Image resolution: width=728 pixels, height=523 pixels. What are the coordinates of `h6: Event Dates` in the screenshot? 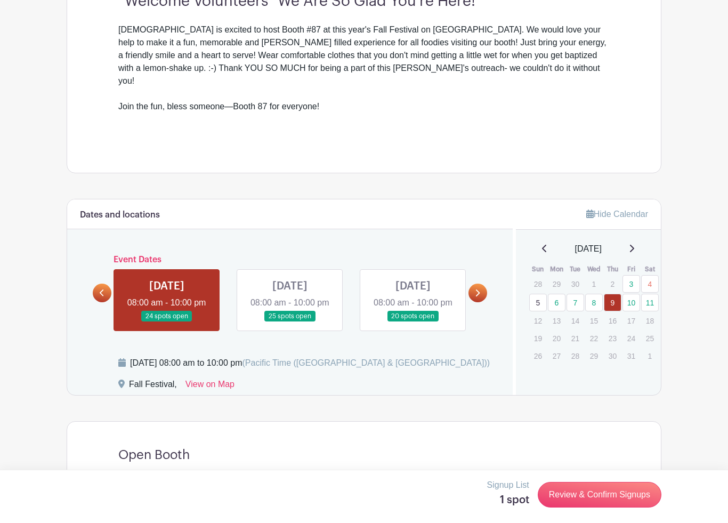 It's located at (290, 260).